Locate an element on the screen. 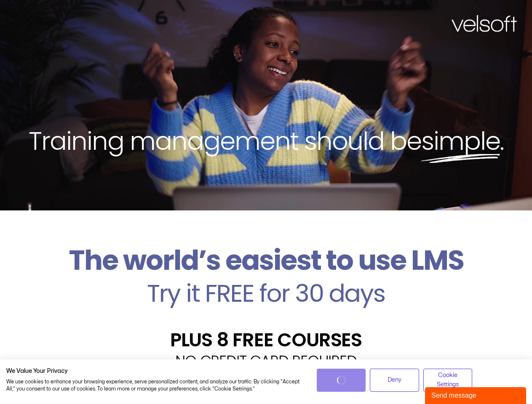 This screenshot has height=404, width=532. h2: Try it FREE for 30 days is located at coordinates (266, 293).